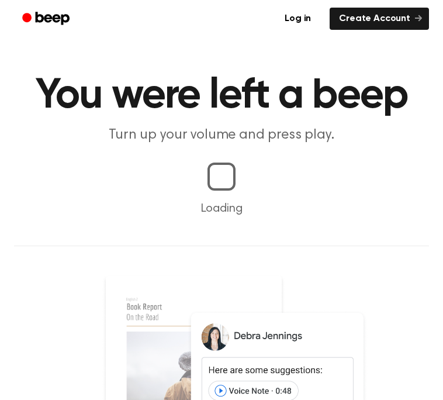  Describe the element at coordinates (222, 96) in the screenshot. I see `h1: You were left a beep` at that location.